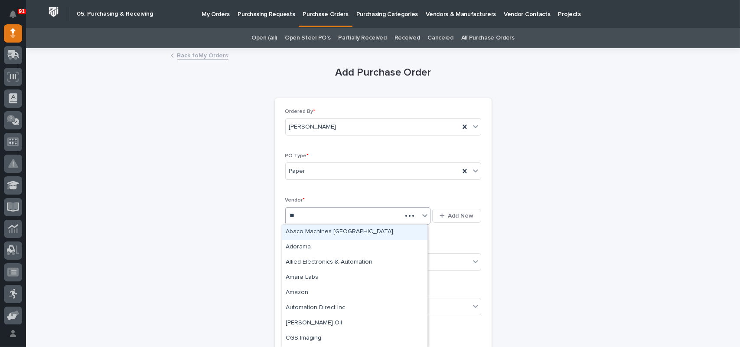 The image size is (740, 347). Describe the element at coordinates (355, 292) in the screenshot. I see `div: Amazon` at that location.